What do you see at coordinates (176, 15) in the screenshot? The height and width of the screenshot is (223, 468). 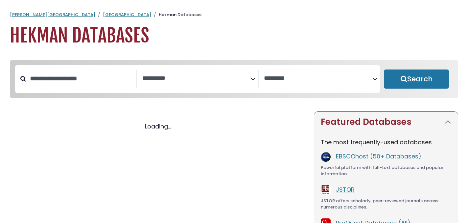 I see `li: Hekman Databases` at bounding box center [176, 15].